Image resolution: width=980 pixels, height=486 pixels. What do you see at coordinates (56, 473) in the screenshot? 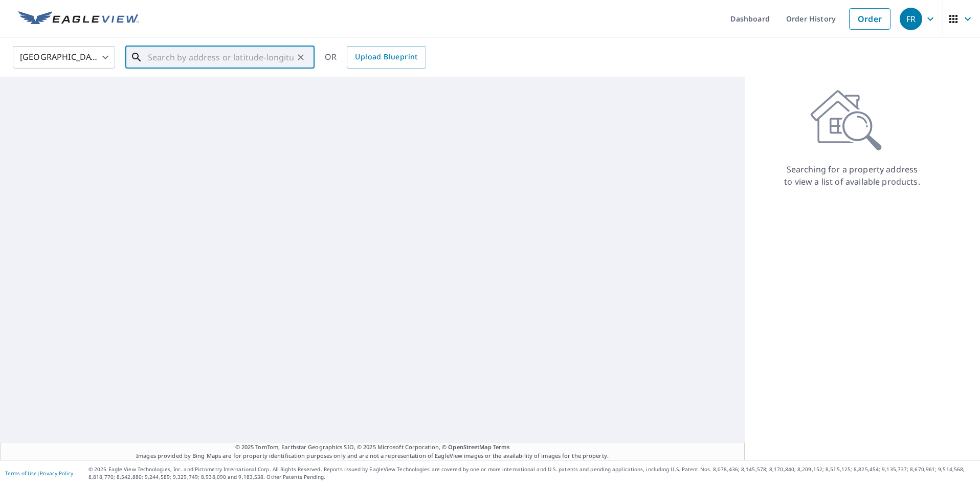
I see `a: Privacy Policy` at bounding box center [56, 473].